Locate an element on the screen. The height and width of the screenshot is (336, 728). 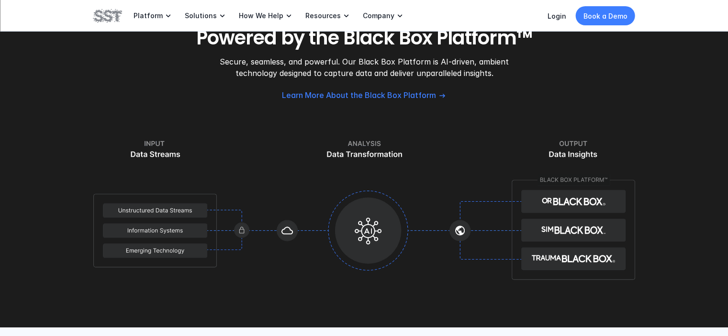
a: Login is located at coordinates (556, 16).